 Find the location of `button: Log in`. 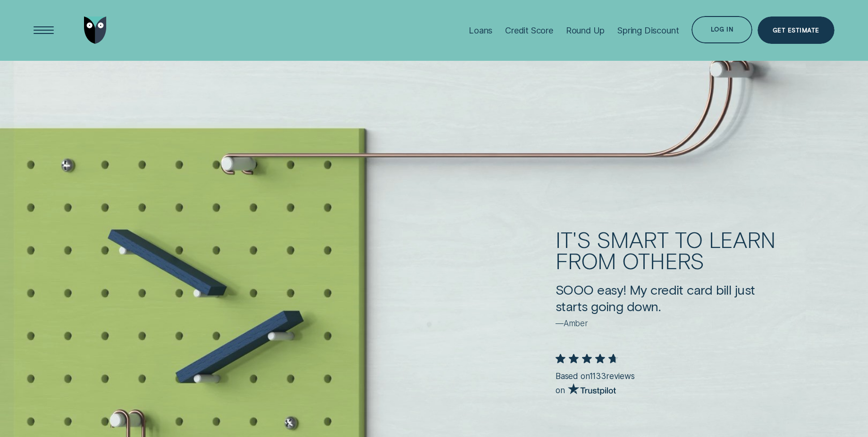

button: Log in is located at coordinates (722, 29).